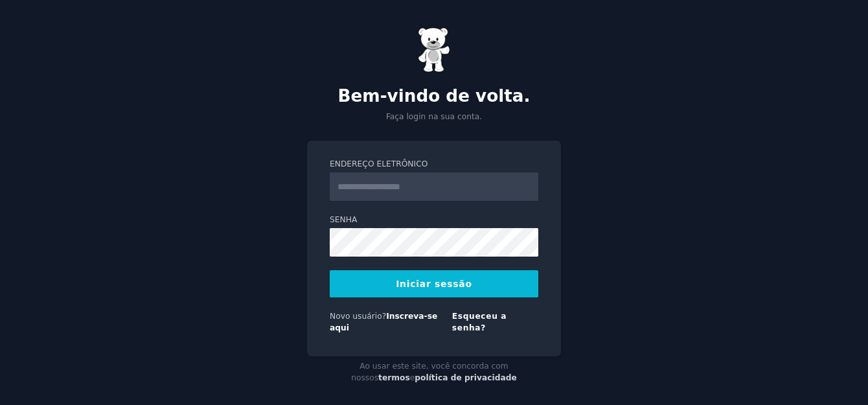  I want to click on div: Ao usar este site, você concorda com nossos e, so click(434, 372).